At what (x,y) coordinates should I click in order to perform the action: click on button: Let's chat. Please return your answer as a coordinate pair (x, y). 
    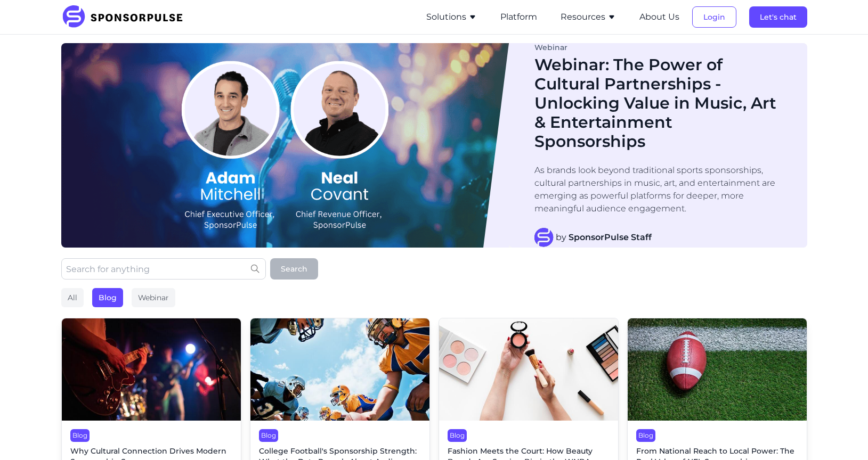
    Looking at the image, I should click on (778, 17).